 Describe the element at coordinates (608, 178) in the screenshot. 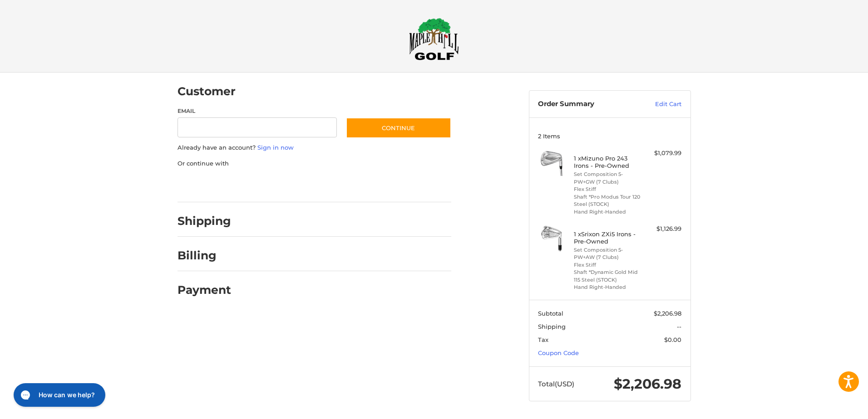

I see `li: Set Composition 5-PW+GW (7 Clubs)` at that location.